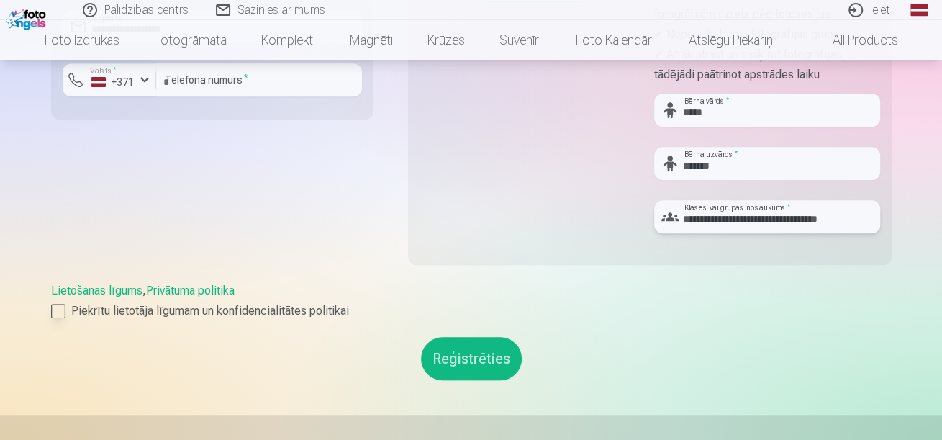  Describe the element at coordinates (113, 82) in the screenshot. I see `div: +371` at that location.